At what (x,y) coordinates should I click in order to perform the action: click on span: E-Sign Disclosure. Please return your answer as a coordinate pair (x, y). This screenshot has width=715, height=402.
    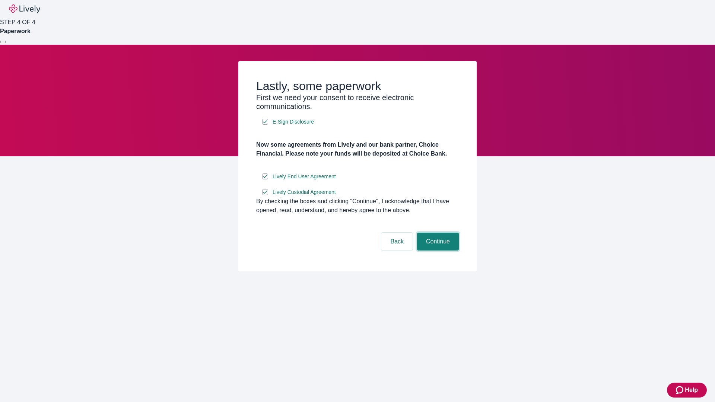
    Looking at the image, I should click on (293, 122).